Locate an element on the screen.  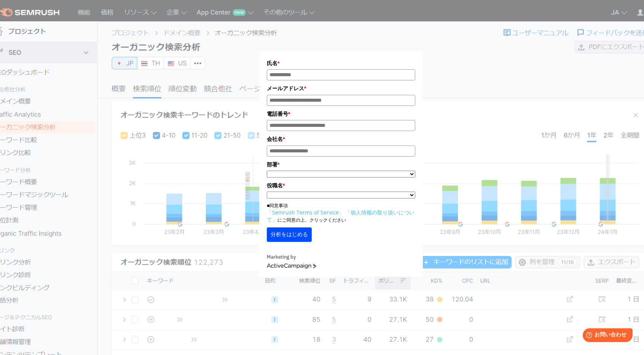
button: 分析をはじめる is located at coordinates (289, 234).